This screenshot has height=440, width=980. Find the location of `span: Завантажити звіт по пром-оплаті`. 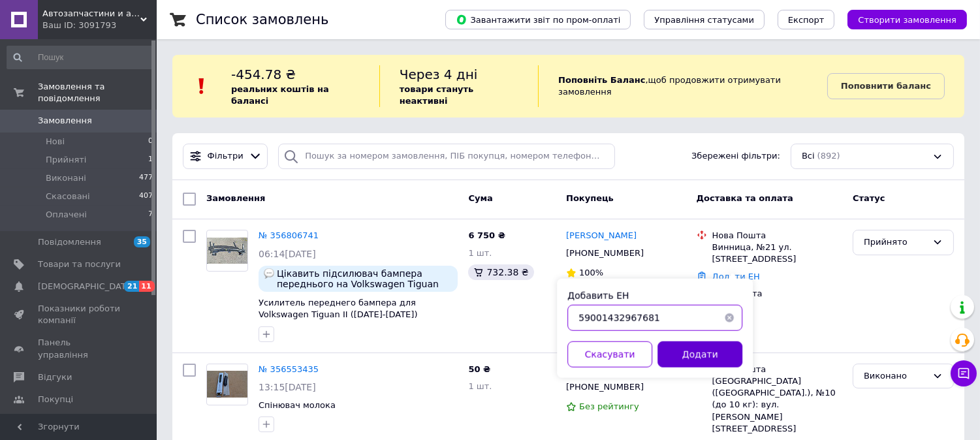

span: Завантажити звіт по пром-оплаті is located at coordinates (538, 20).